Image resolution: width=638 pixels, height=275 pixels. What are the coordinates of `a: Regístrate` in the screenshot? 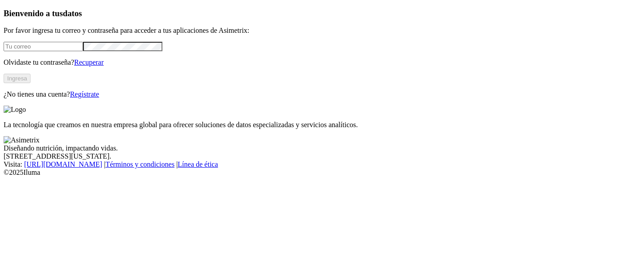 It's located at (84, 94).